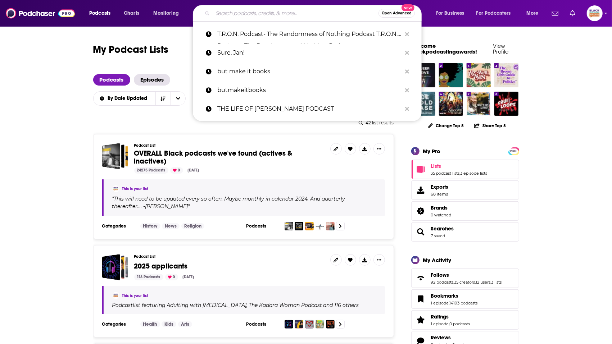 The image size is (612, 344). I want to click on a: The Kadara Woman Podcast, so click(285, 305).